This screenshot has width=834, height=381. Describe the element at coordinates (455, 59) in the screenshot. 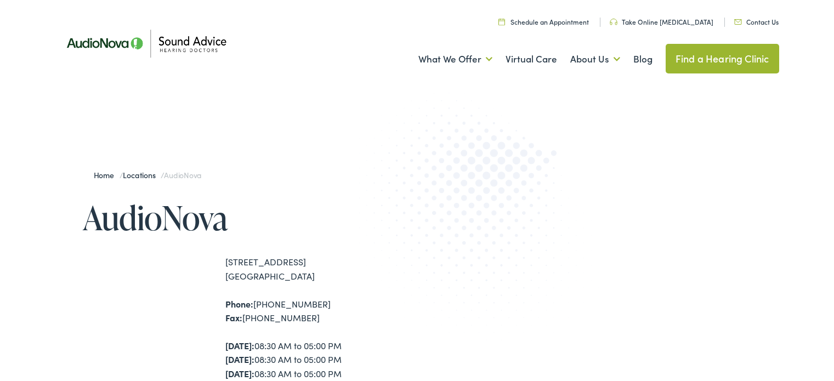

I see `a: What We Offer` at that location.